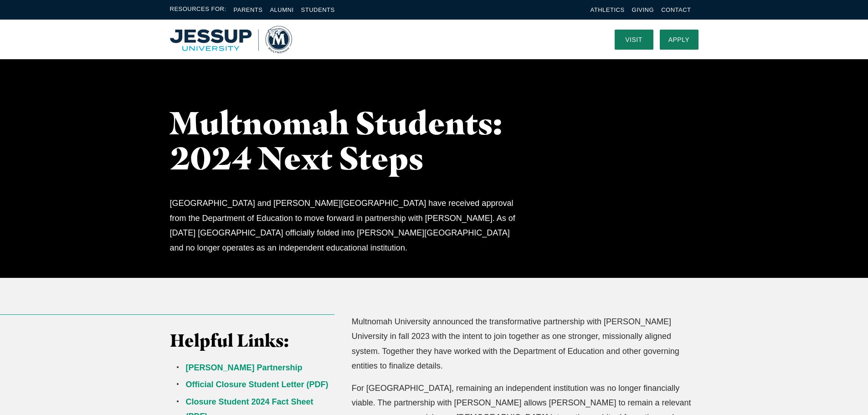 The image size is (868, 415). I want to click on a: Athletics, so click(608, 10).